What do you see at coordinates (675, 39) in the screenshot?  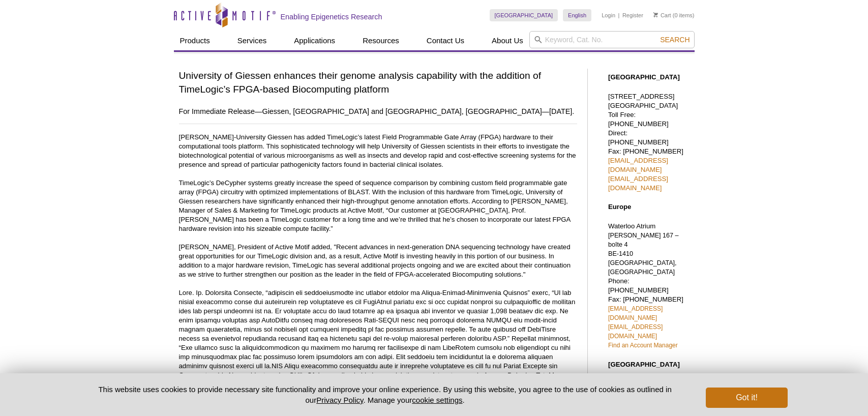 I see `button: Search` at bounding box center [675, 39].